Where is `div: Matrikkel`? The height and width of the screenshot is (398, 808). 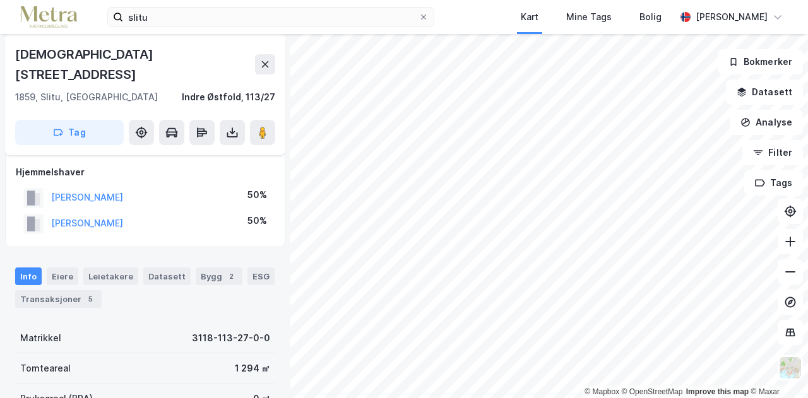
div: Matrikkel is located at coordinates (40, 338).